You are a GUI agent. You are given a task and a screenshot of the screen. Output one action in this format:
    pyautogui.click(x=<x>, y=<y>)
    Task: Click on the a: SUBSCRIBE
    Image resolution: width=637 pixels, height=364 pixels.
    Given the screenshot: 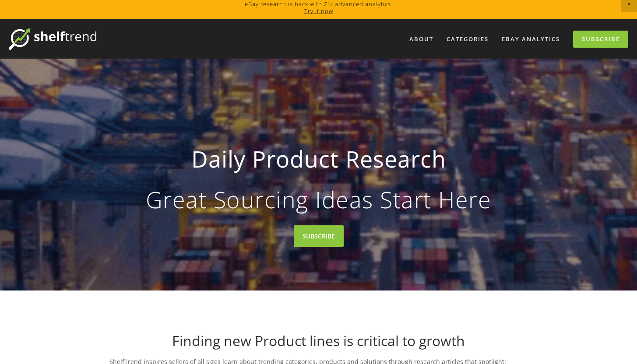 What is the action you would take?
    pyautogui.click(x=319, y=236)
    